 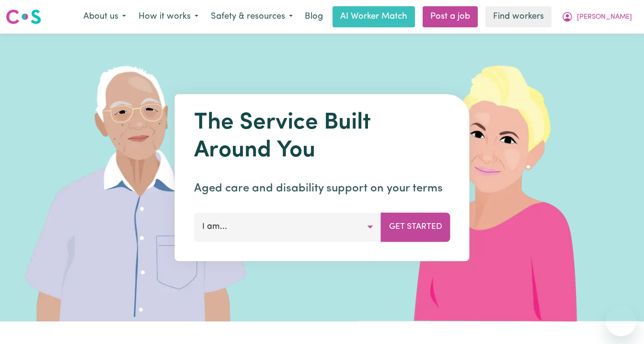 I want to click on button: How it works, so click(x=169, y=17).